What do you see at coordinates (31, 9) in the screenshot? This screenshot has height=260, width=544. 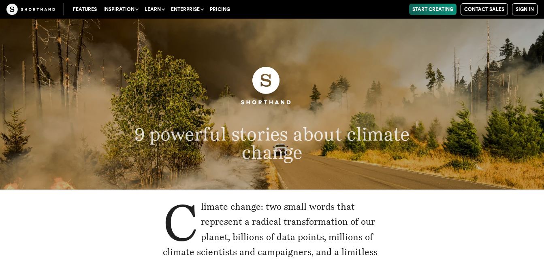 I see `img: The Craft` at bounding box center [31, 9].